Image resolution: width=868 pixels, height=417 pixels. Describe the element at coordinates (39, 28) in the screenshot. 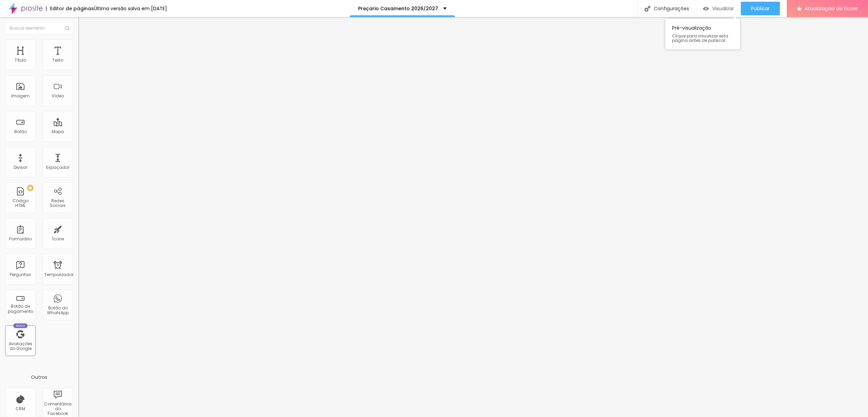

I see `input: Buscar elemento` at that location.